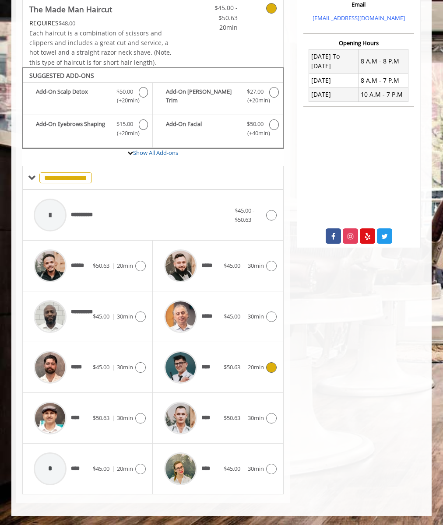 This screenshot has width=443, height=525. I want to click on td: 8 A.M - 7 P.M, so click(383, 81).